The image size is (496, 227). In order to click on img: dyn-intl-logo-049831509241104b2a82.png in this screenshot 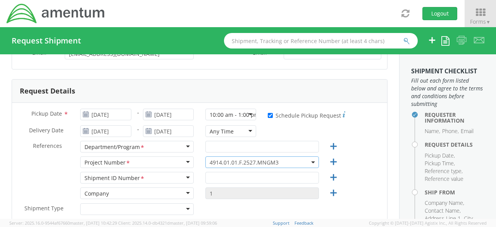, I will do `click(56, 14)`.